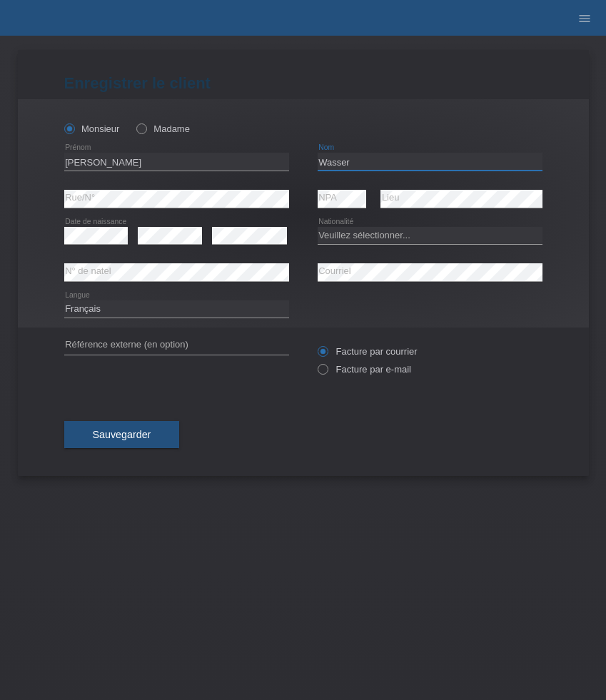 This screenshot has height=700, width=606. Describe the element at coordinates (92, 129) in the screenshot. I see `label: Monsieur` at that location.